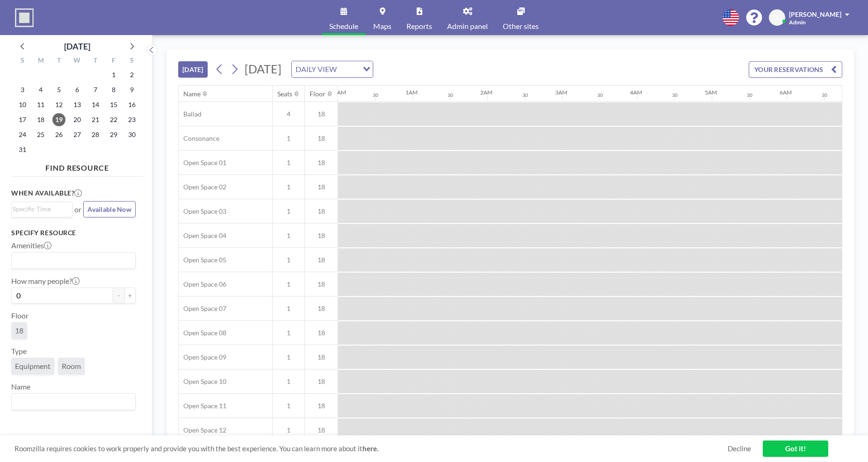 This screenshot has width=868, height=462. What do you see at coordinates (23, 89) in the screenshot?
I see `span: Sunday, August 3, 2025` at bounding box center [23, 89].